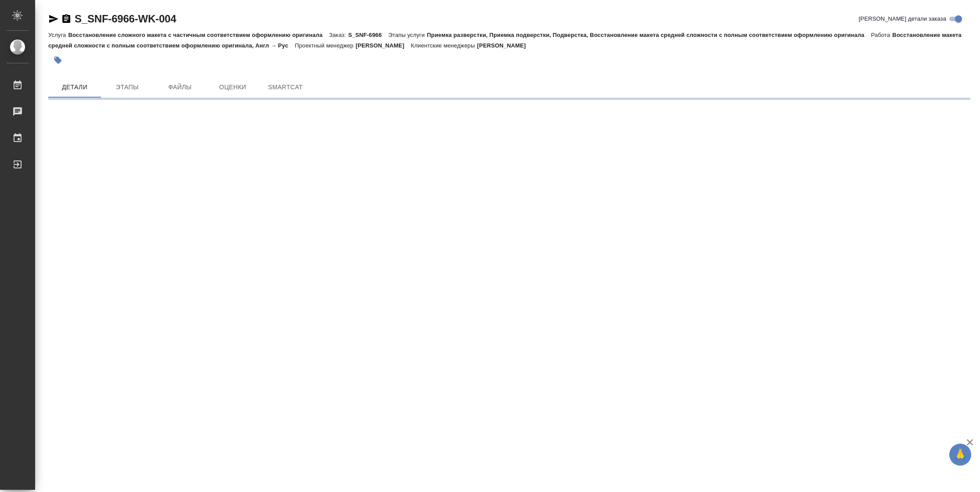  What do you see at coordinates (180, 87) in the screenshot?
I see `span: Файлы` at bounding box center [180, 87].